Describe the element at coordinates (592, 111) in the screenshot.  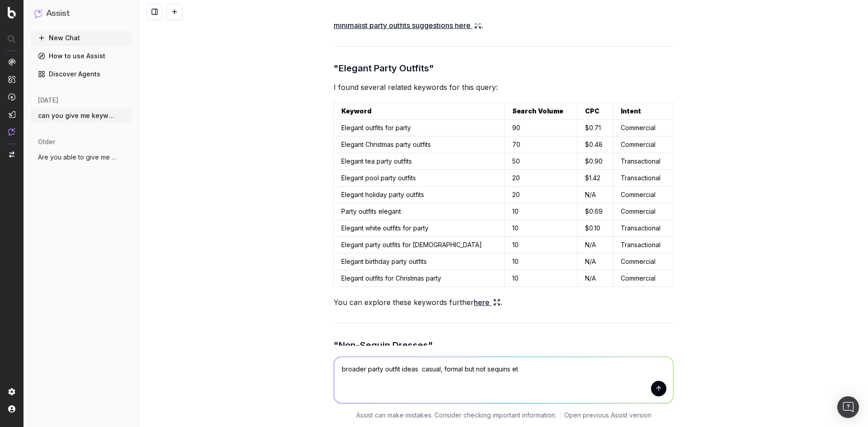
I see `strong: CPC` at that location.